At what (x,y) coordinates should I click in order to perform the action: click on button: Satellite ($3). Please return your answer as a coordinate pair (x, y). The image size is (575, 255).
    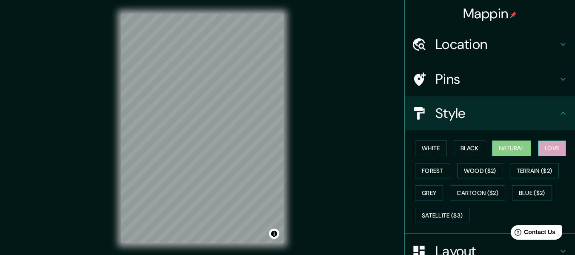
    Looking at the image, I should click on (442, 215).